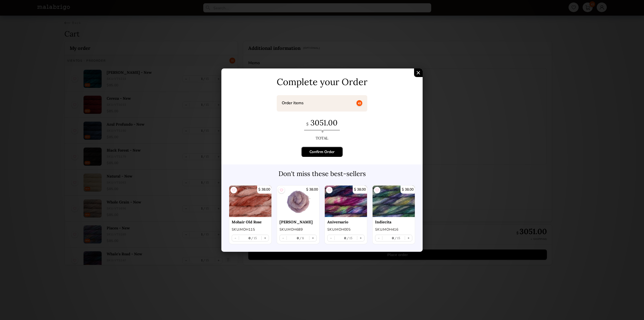 This screenshot has width=644, height=320. I want to click on p: TOTAL, so click(322, 137).